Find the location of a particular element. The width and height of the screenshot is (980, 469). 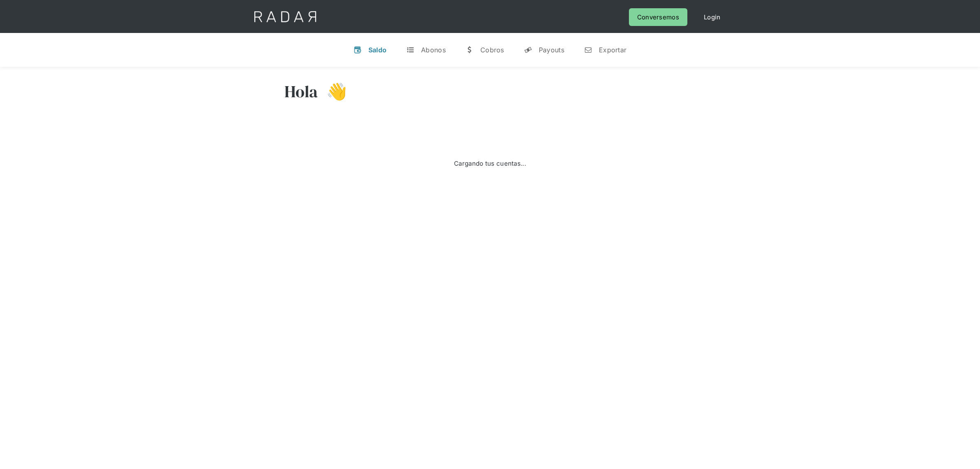

div: Cargando tus cuentas... is located at coordinates (490, 163).